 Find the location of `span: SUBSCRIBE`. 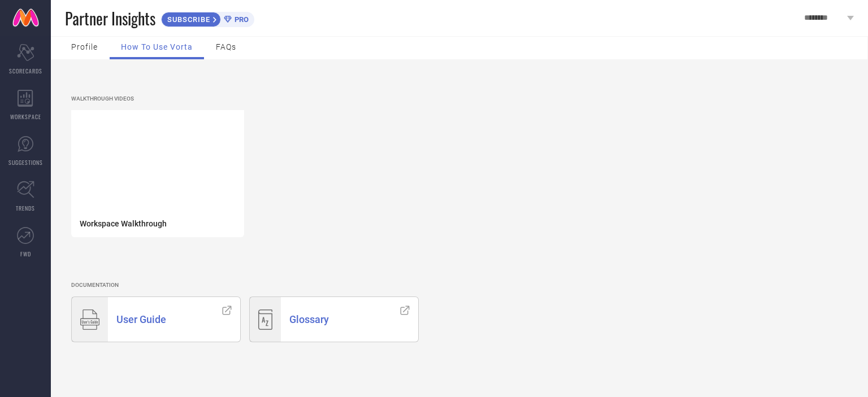

span: SUBSCRIBE is located at coordinates (187, 19).